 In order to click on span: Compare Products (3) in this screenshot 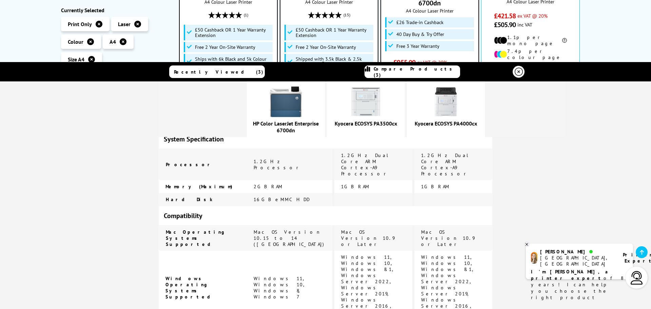, I will do `click(417, 72)`.